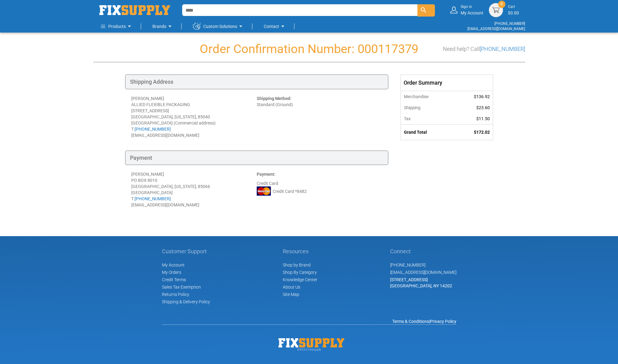 The image size is (618, 364). What do you see at coordinates (176, 294) in the screenshot?
I see `a: Returns Policy` at bounding box center [176, 294].